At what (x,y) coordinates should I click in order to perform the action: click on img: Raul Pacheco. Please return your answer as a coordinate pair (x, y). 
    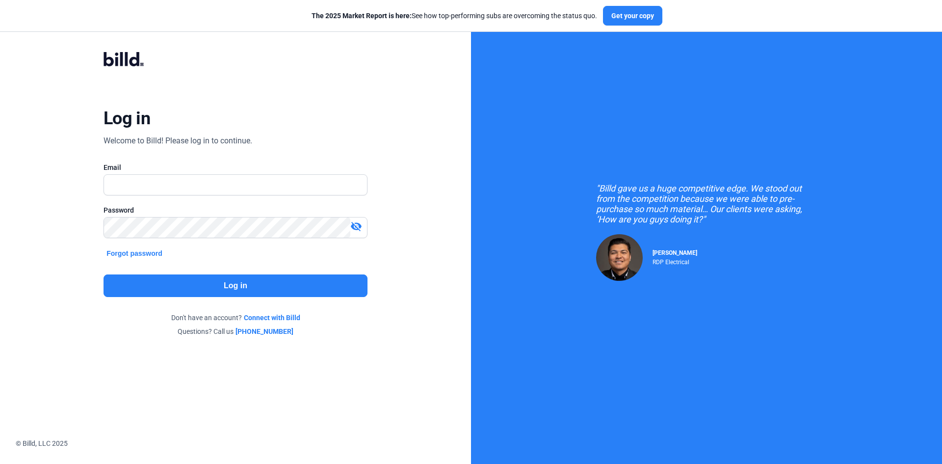
    Looking at the image, I should click on (619, 257).